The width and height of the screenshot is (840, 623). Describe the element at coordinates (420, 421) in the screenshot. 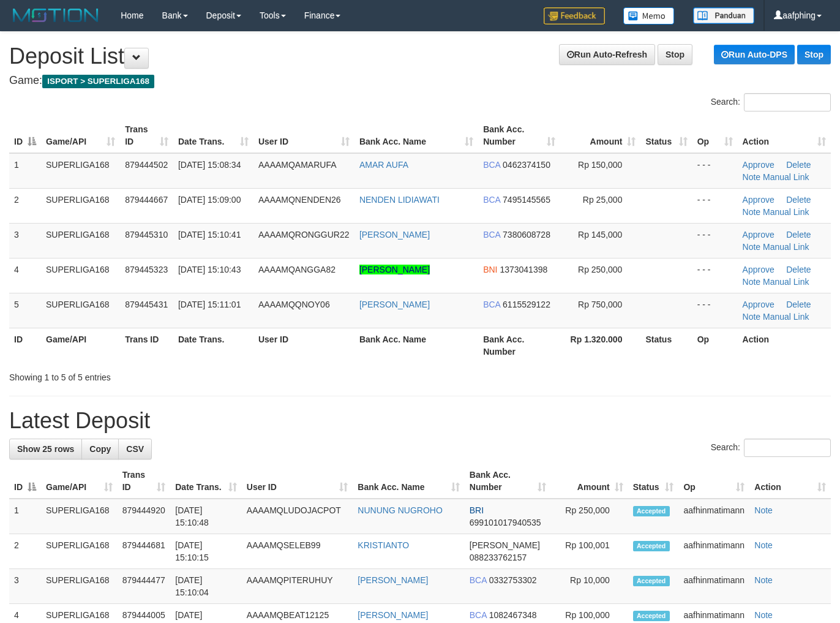

I see `h1: Latest Deposit` at that location.